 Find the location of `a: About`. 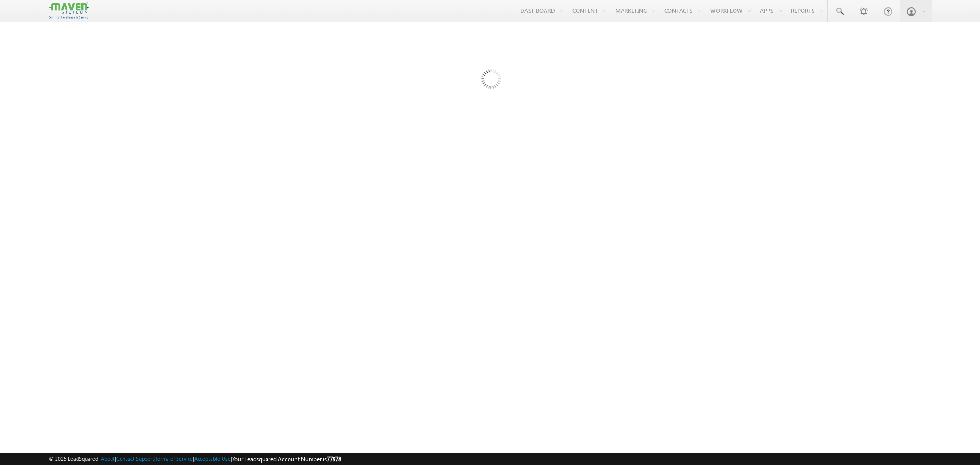

a: About is located at coordinates (108, 459).